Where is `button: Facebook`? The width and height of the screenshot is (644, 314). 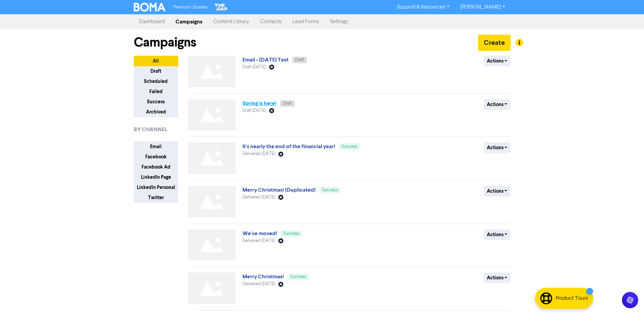 button: Facebook is located at coordinates (156, 157).